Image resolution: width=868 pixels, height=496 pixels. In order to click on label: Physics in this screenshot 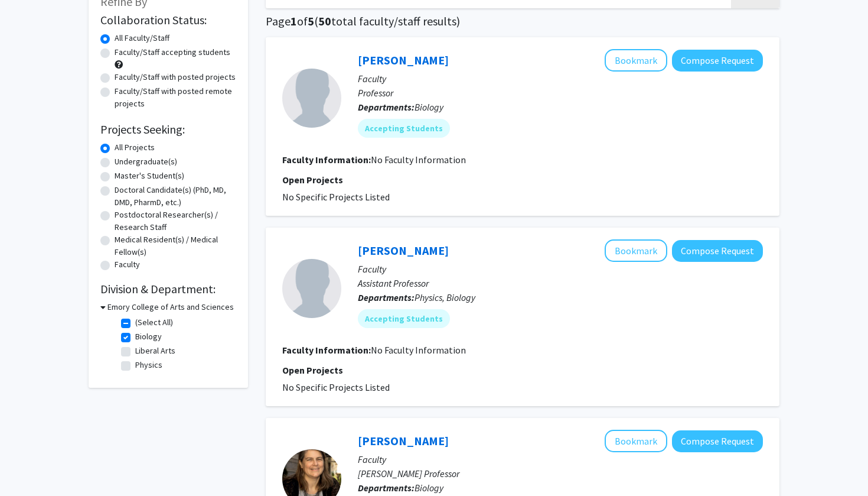, I will do `click(149, 365)`.